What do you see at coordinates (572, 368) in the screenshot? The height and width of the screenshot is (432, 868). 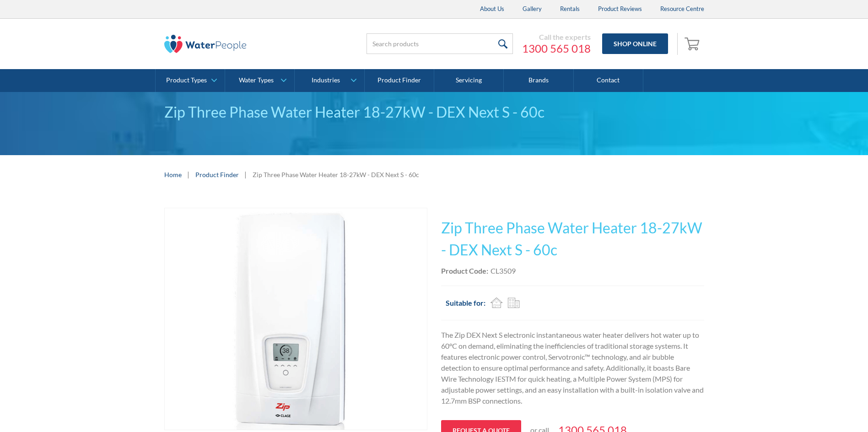 I see `p: The Zip DEX Next S electronic instantaneous water heater delivers hot water up to 60°C on demand,...` at bounding box center [572, 368].